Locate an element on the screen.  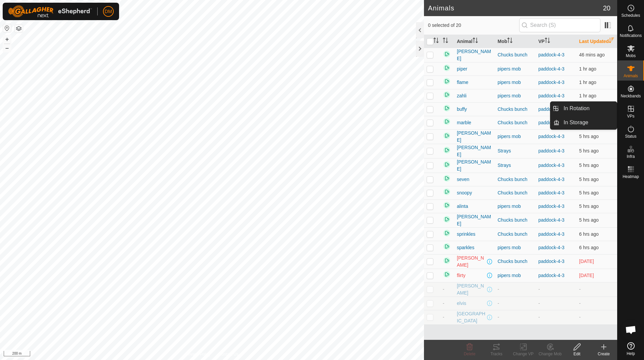
button: Reset Map is located at coordinates (7, 28).